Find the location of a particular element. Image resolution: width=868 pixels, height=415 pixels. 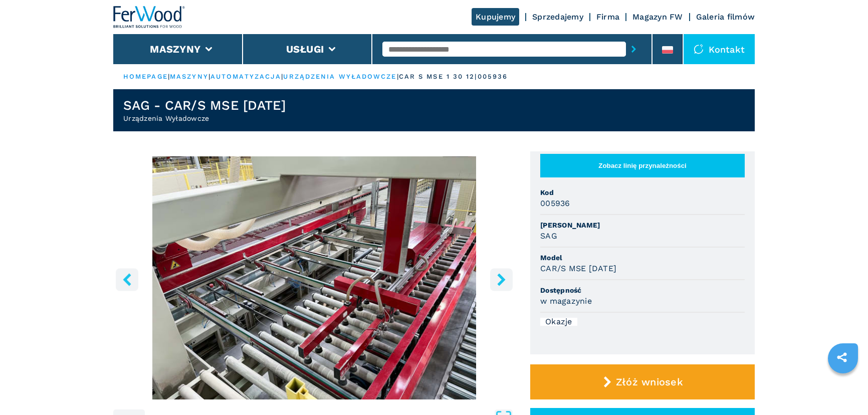

a: sharethis is located at coordinates (842, 358).